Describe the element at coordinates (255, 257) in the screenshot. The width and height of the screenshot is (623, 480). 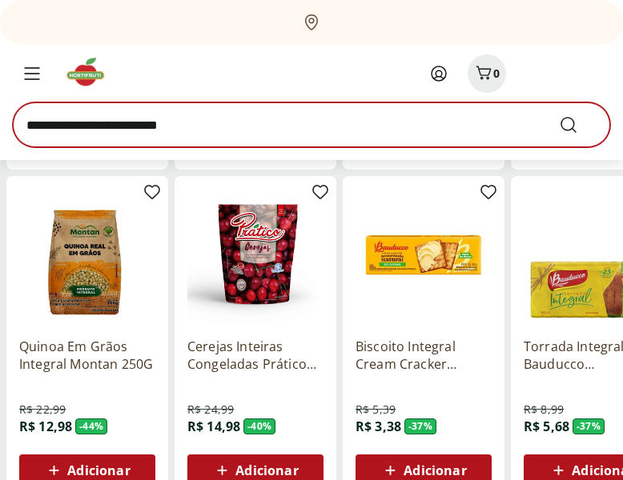
I see `img: Cerejas Inteiras Congeladas Prático 400g` at that location.